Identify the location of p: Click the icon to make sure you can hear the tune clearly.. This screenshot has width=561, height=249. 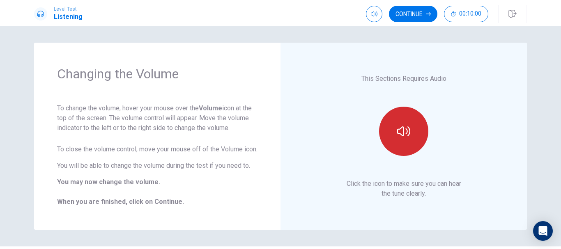
(404, 189).